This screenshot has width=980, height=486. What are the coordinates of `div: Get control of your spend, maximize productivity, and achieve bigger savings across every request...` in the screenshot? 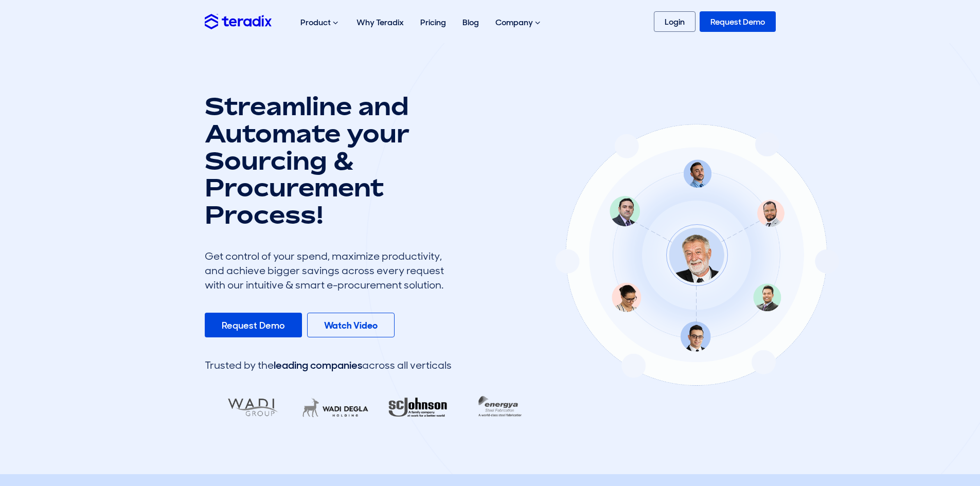 It's located at (328, 271).